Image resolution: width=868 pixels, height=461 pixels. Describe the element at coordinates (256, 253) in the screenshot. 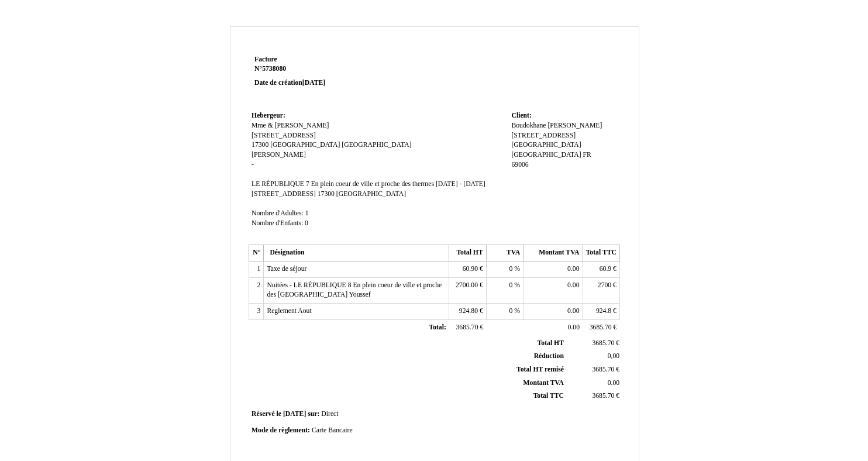

I see `th: N°` at that location.